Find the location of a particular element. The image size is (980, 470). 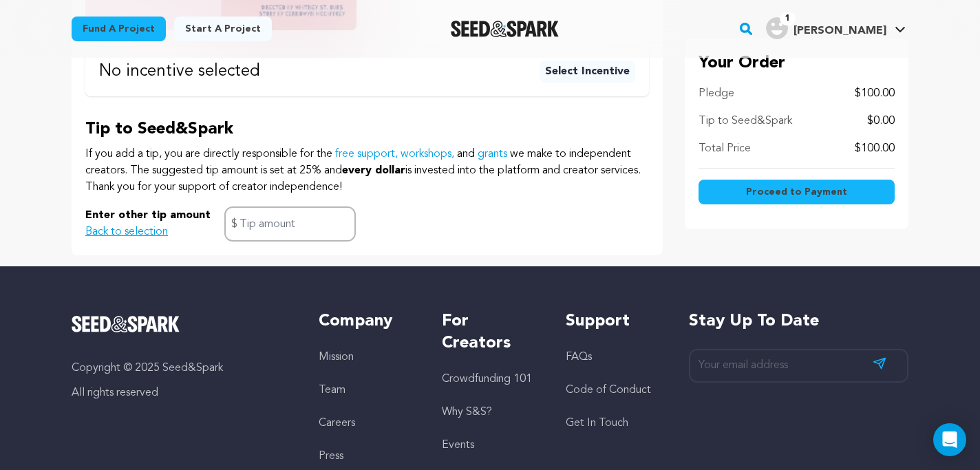

a: Events is located at coordinates (458, 445).